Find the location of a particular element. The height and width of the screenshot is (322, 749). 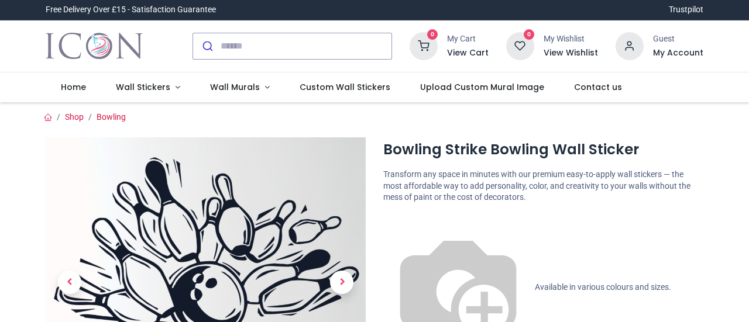

div: My Wishlist is located at coordinates (570, 39).